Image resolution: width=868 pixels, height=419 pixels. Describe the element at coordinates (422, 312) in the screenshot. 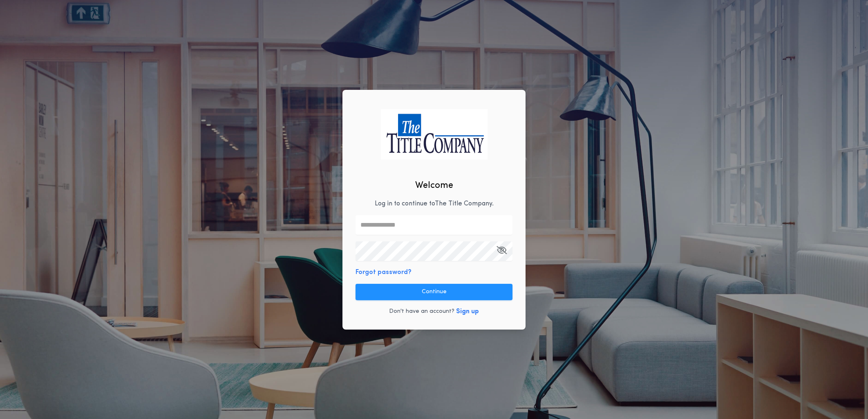

I see `p: Don't have an account?` at that location.